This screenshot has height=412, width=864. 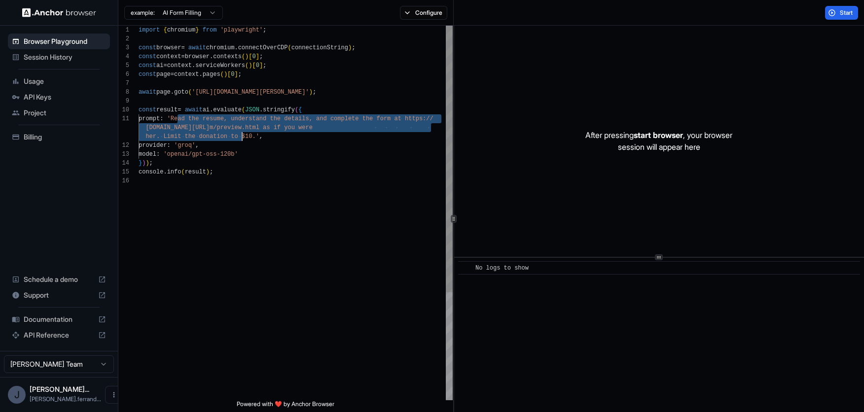 What do you see at coordinates (59, 280) in the screenshot?
I see `div: Schedule a demo` at bounding box center [59, 280].